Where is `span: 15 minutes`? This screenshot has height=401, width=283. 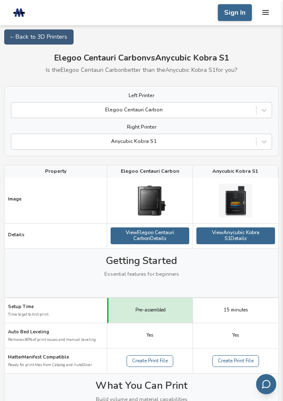
span: 15 minutes is located at coordinates (235, 310).